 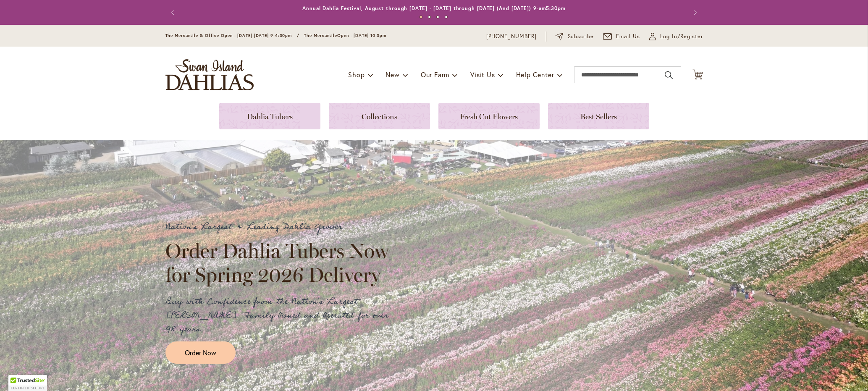 What do you see at coordinates (28, 383) in the screenshot?
I see `div: TrustedSite Certified` at bounding box center [28, 383].